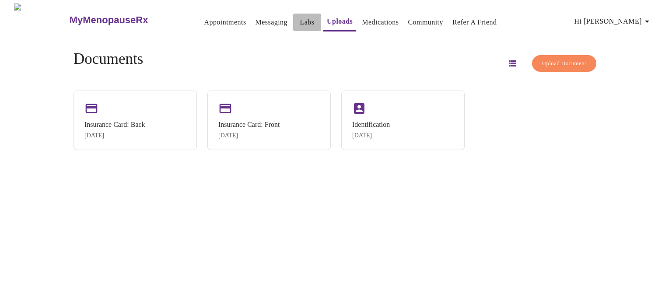 Image resolution: width=672 pixels, height=304 pixels. I want to click on div: Insurance Card: Front, so click(249, 125).